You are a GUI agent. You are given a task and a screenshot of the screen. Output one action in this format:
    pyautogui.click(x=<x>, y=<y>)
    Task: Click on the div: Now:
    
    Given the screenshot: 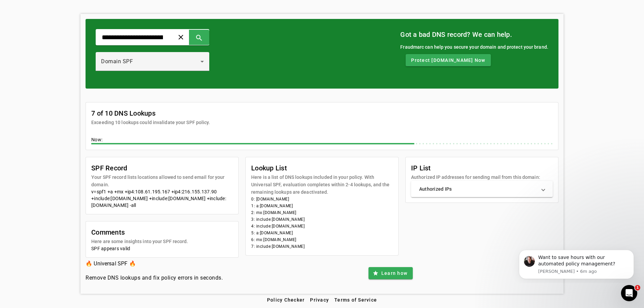 What is the action you would take?
    pyautogui.click(x=322, y=140)
    